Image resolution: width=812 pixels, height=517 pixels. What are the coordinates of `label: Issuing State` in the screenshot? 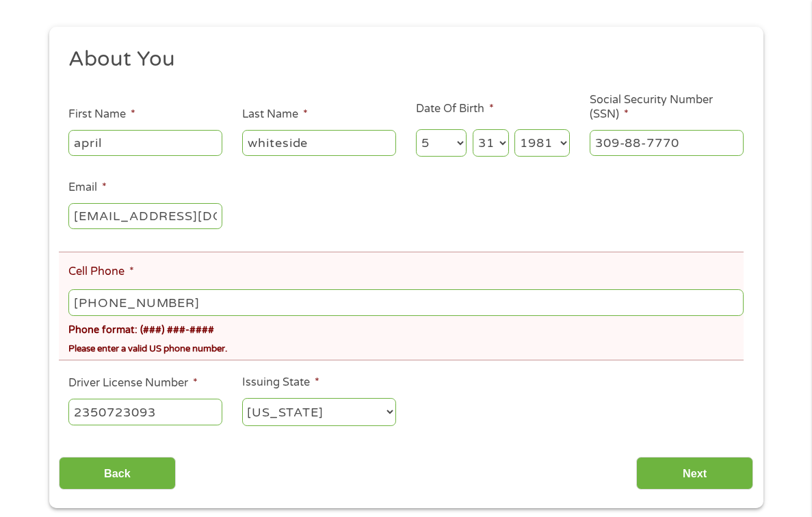 It's located at (281, 382).